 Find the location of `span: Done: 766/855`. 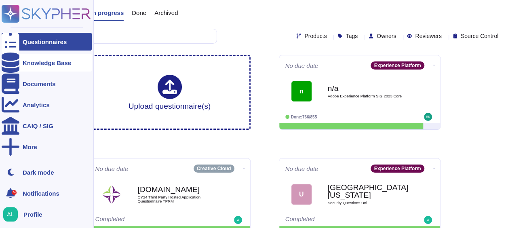

span: Done: 766/855 is located at coordinates (304, 117).